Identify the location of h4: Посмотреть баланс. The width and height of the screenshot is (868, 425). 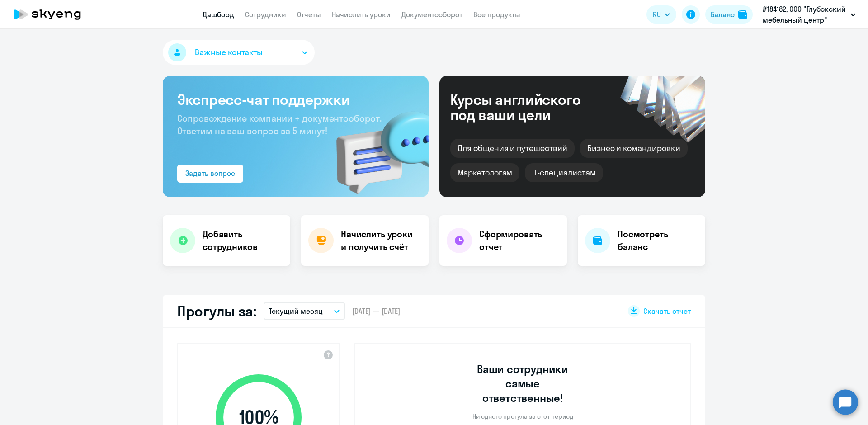
(658, 240).